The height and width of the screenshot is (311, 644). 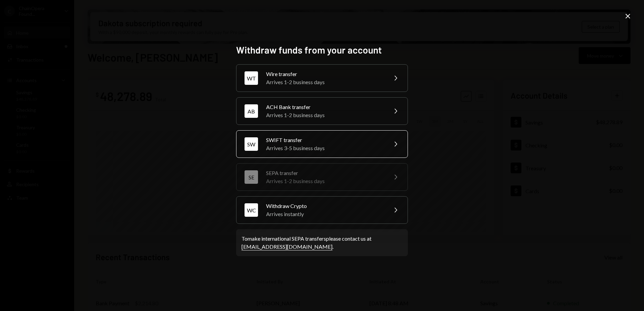 I want to click on button: SWSWIFT transferArrives 3-5 business days, so click(x=322, y=144).